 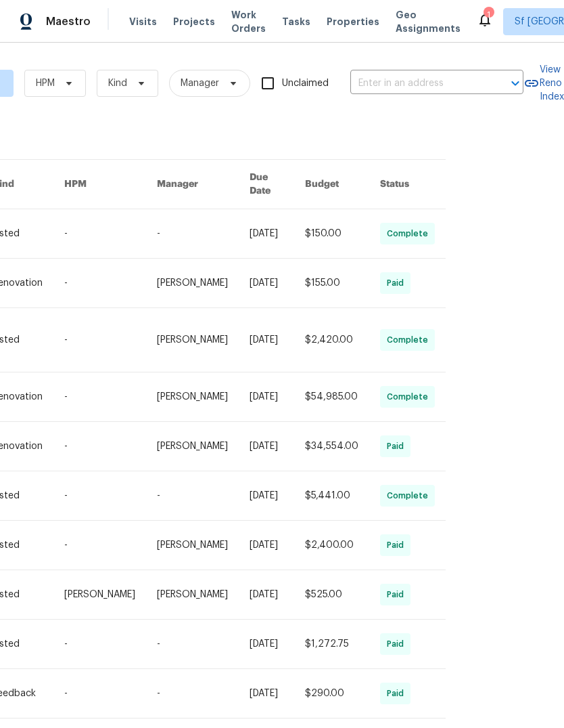 What do you see at coordinates (544, 84) in the screenshot?
I see `div: View Reno Index` at bounding box center [544, 84].